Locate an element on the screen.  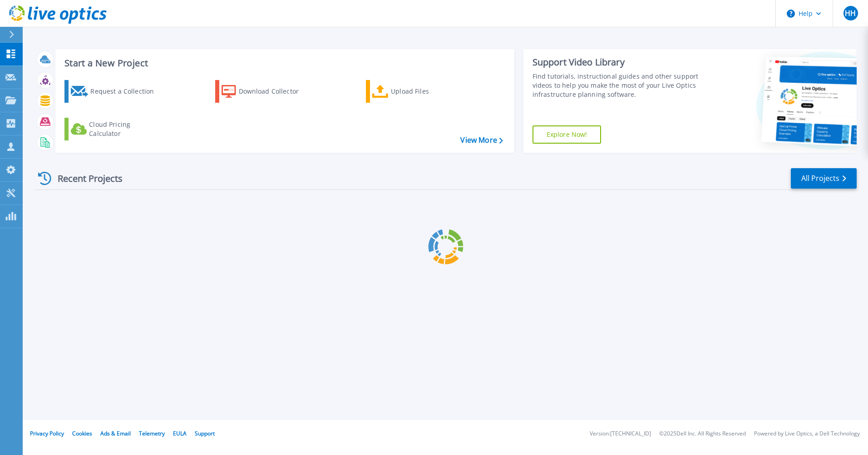
a: Support is located at coordinates (205, 433).